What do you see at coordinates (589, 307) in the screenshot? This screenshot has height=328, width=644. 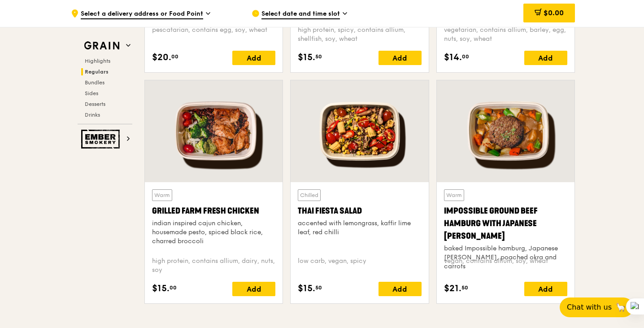 I see `span: Chat with us` at bounding box center [589, 307].